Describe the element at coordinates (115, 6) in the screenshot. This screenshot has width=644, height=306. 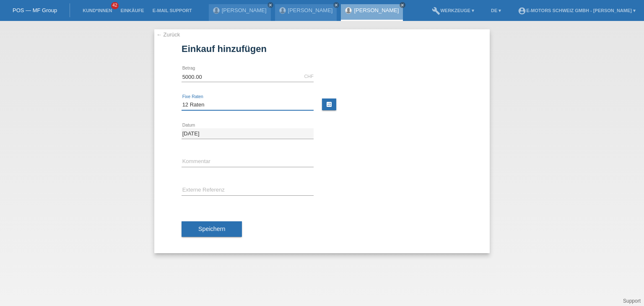
I see `span: 42` at that location.